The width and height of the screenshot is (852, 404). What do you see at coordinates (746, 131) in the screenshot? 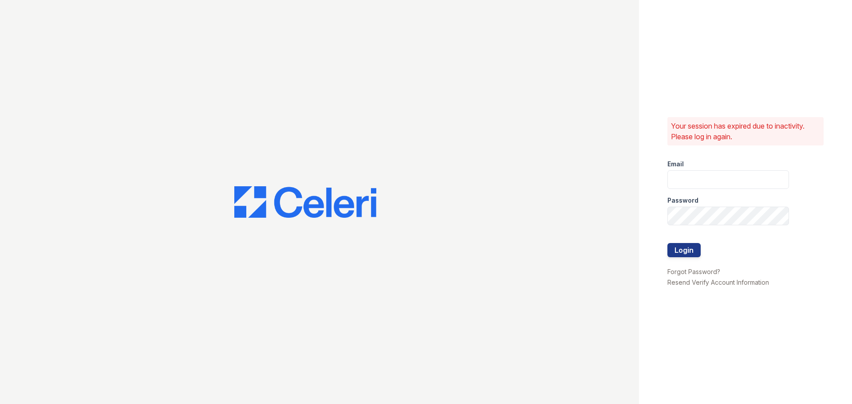
I see `p: Your session has expired due to inactivity. Please log in again.` at bounding box center [746, 131].